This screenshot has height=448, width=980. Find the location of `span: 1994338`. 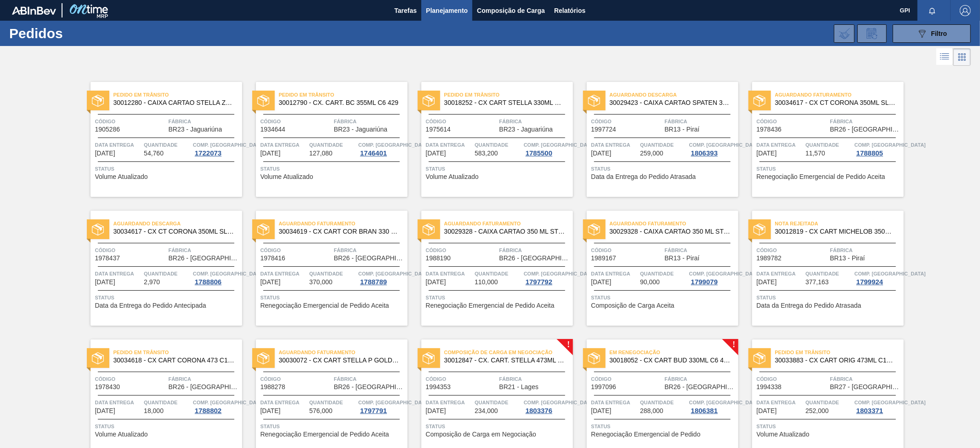

span: 1994338 is located at coordinates (769, 386).